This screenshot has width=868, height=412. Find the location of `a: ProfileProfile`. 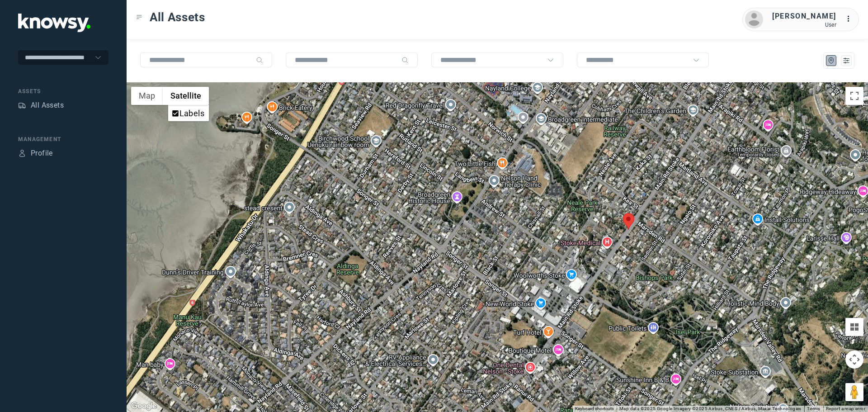

a: ProfileProfile is located at coordinates (35, 153).